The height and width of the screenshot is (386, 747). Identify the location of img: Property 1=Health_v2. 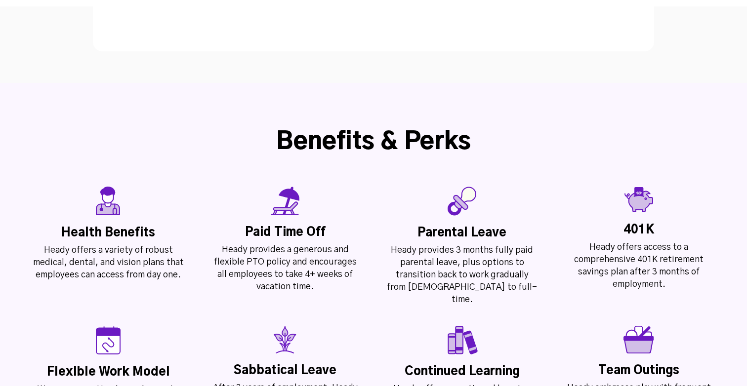
(108, 201).